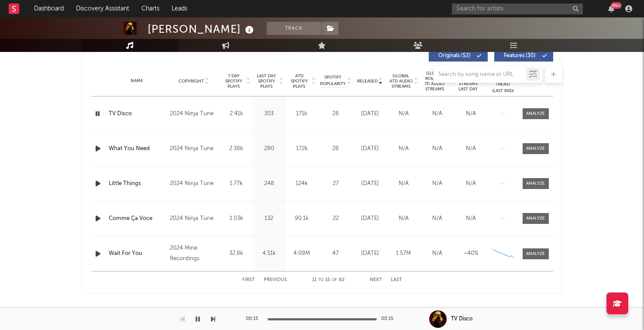 This screenshot has height=330, width=644. Describe the element at coordinates (321, 280) in the screenshot. I see `span: to` at that location.